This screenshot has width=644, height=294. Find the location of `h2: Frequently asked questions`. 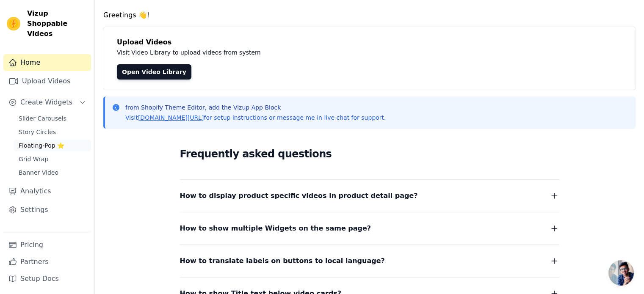

h2: Frequently asked questions is located at coordinates (370, 154).